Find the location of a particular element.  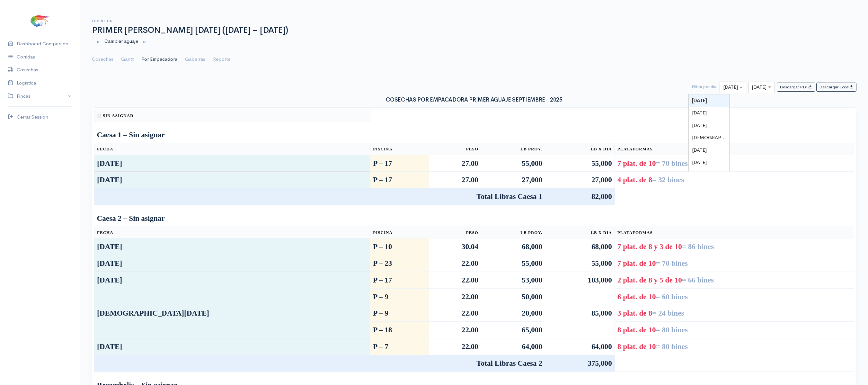

td: P – 7 is located at coordinates (399, 347).